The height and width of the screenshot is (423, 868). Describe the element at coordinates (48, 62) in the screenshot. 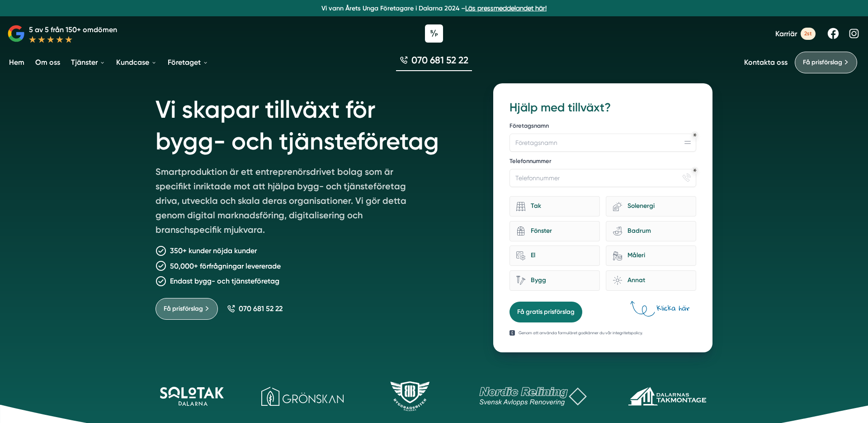

I see `a: Om oss` at that location.